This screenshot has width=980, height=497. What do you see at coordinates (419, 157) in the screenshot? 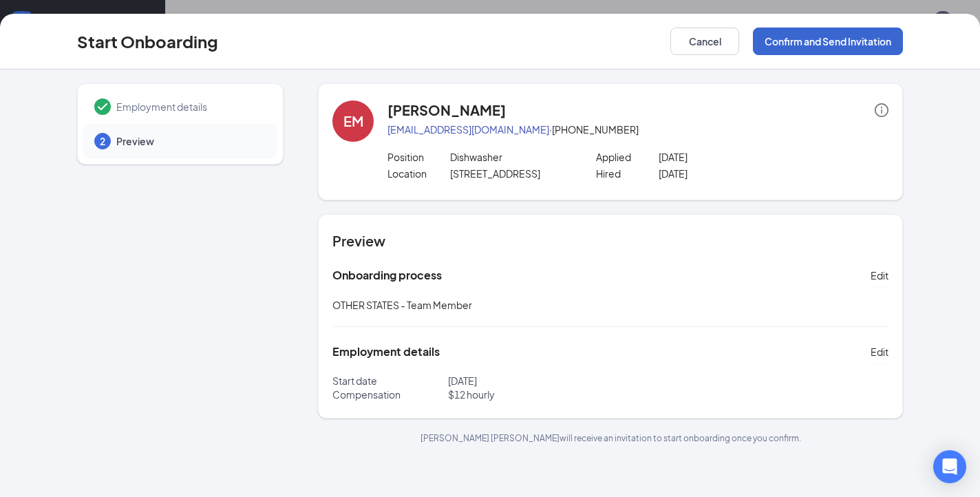
I see `p: Position` at bounding box center [419, 157].